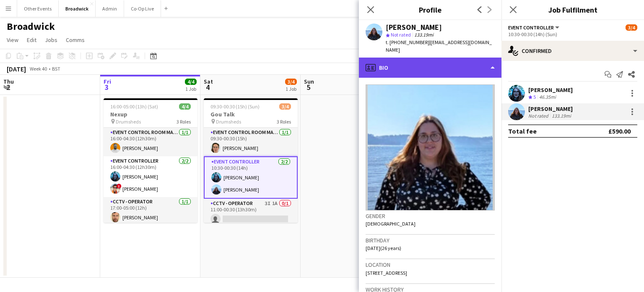 The height and width of the screenshot is (292, 644). Describe the element at coordinates (31, 40) in the screenshot. I see `span: Edit` at that location.